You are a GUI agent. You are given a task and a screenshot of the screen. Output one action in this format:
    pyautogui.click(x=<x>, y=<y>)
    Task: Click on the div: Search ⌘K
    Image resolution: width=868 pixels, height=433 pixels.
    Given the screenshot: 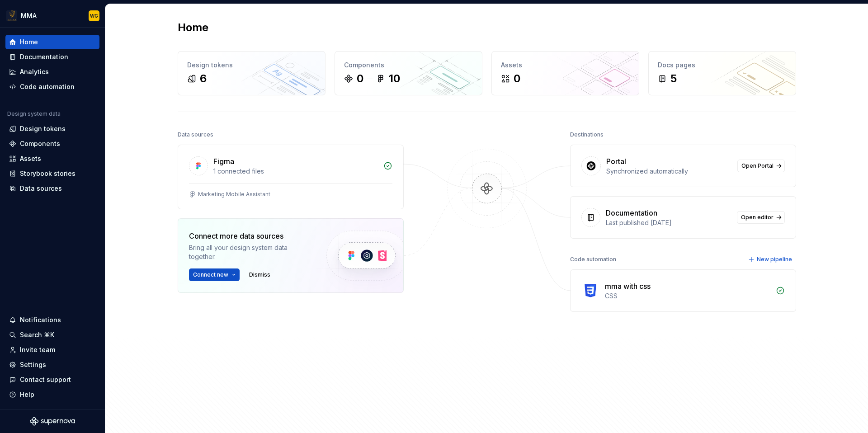 What is the action you would take?
    pyautogui.click(x=37, y=335)
    